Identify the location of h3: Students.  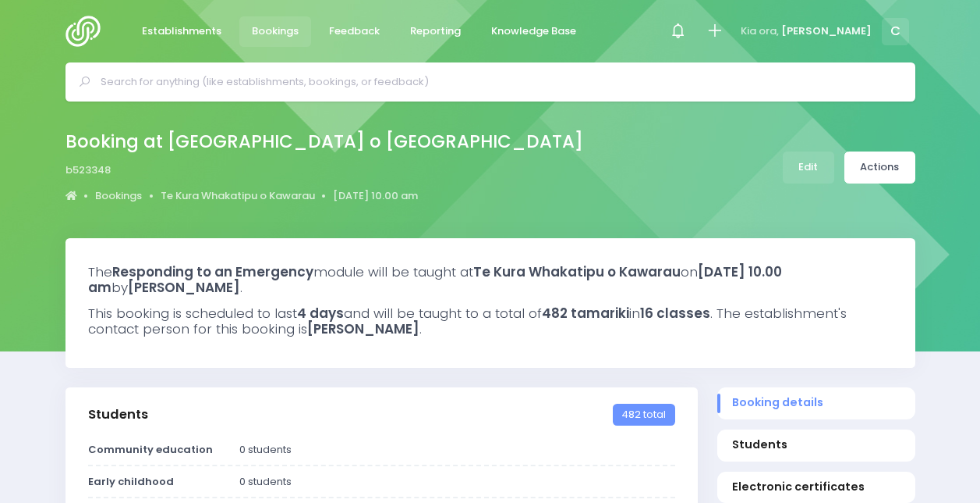
(118, 415).